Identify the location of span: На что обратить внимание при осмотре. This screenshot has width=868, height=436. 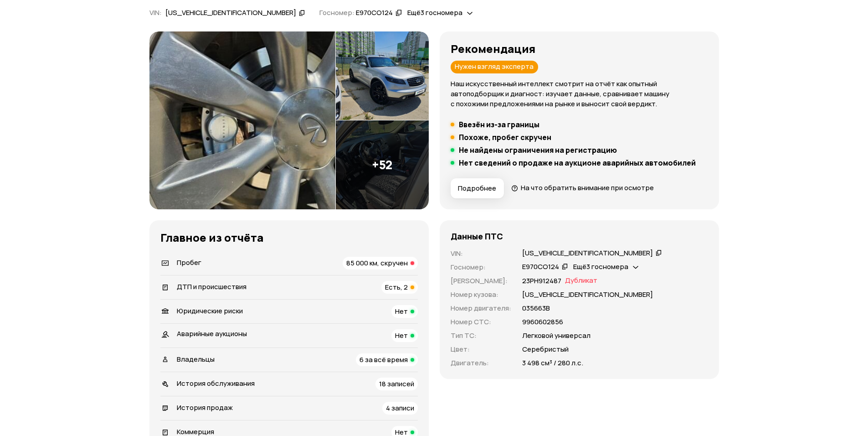
(587, 188).